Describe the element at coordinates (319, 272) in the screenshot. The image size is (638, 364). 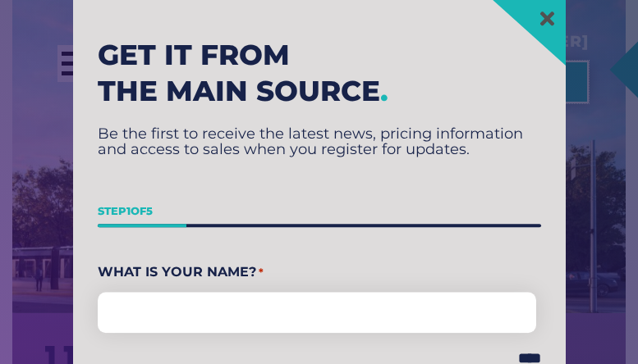
I see `legend: What Is Your Name?` at that location.